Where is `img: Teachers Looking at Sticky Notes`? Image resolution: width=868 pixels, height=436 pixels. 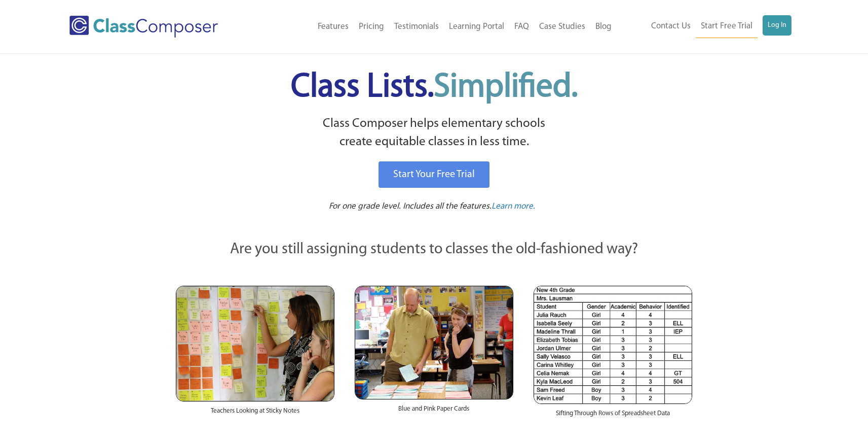 img: Teachers Looking at Sticky Notes is located at coordinates (255, 343).